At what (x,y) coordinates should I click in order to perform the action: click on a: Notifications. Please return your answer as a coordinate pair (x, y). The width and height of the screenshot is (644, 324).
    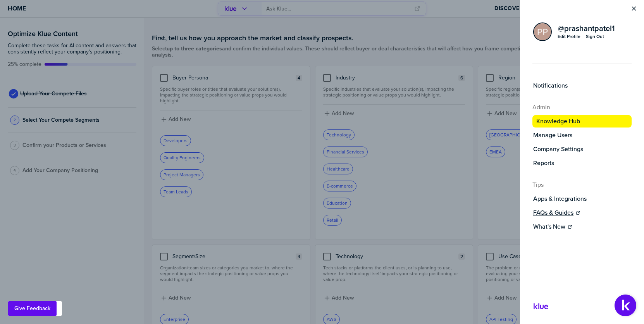
    Looking at the image, I should click on (582, 86).